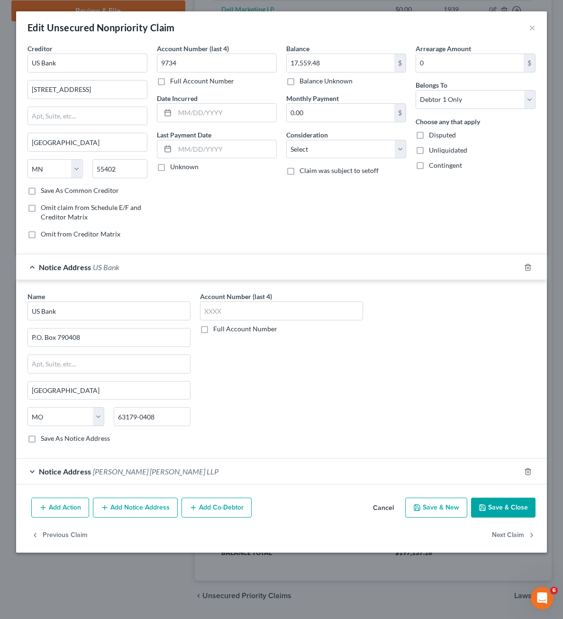  What do you see at coordinates (448, 150) in the screenshot?
I see `span: Unliquidated` at bounding box center [448, 150].